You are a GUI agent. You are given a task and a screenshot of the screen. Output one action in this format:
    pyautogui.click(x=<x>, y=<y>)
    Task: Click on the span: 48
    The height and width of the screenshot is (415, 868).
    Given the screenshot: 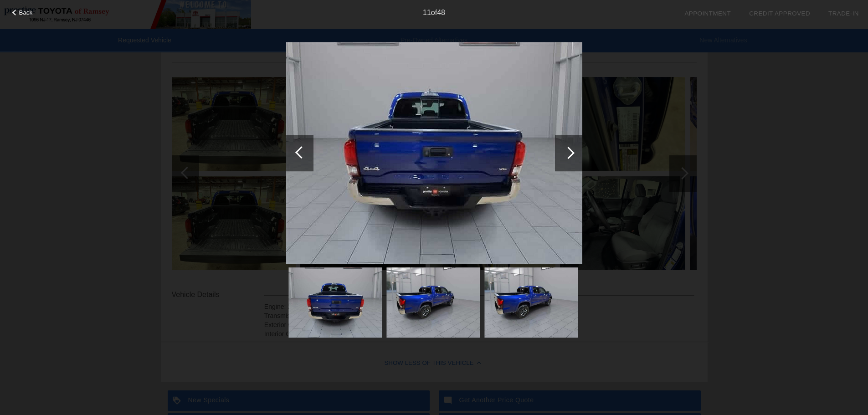 What is the action you would take?
    pyautogui.click(x=441, y=12)
    